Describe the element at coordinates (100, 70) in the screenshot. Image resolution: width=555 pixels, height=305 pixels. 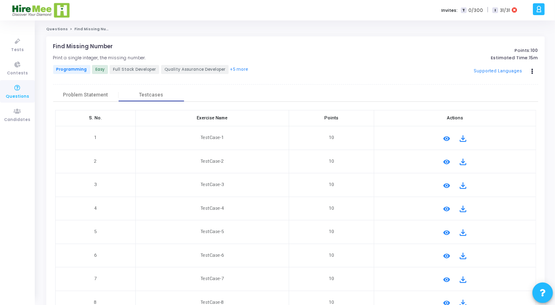
I see `span: Easy` at that location.